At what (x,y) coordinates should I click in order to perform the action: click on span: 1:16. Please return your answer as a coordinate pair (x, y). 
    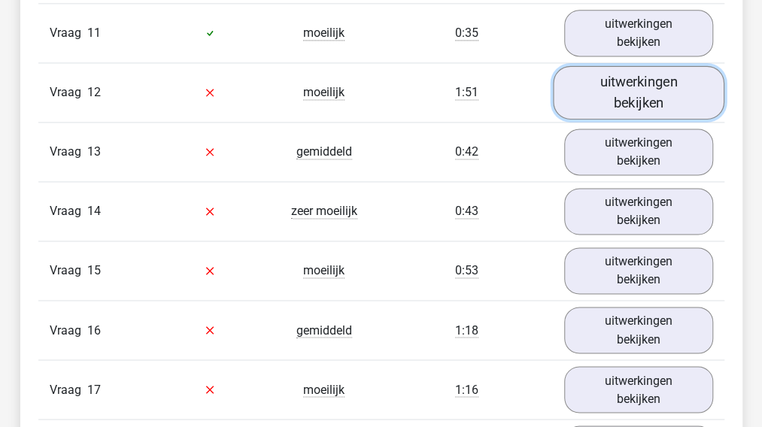
    Looking at the image, I should click on (466, 390).